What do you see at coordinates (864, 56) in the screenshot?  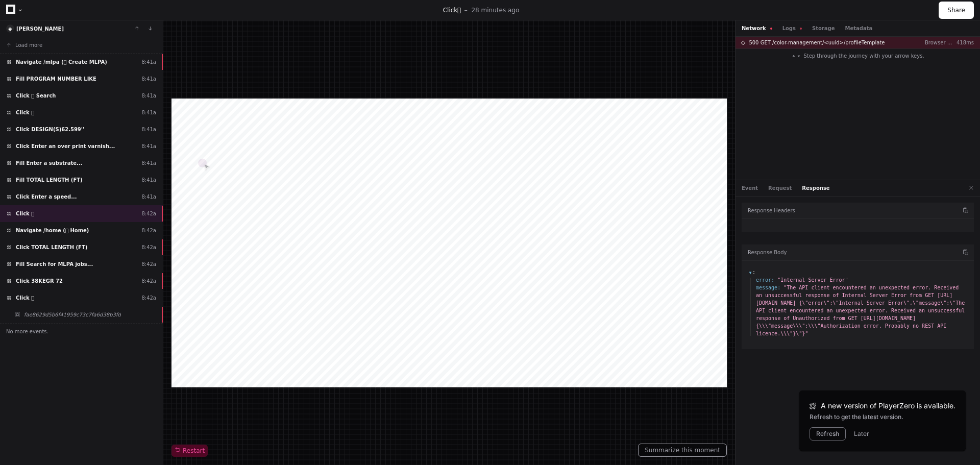 I see `span: Step through the journey with your arrow keys.` at bounding box center [864, 56].